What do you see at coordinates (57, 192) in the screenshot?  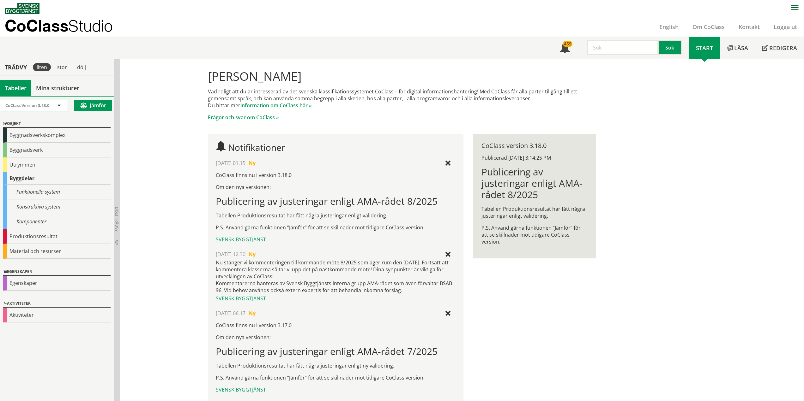 I see `div: Funktionella system` at bounding box center [57, 192].